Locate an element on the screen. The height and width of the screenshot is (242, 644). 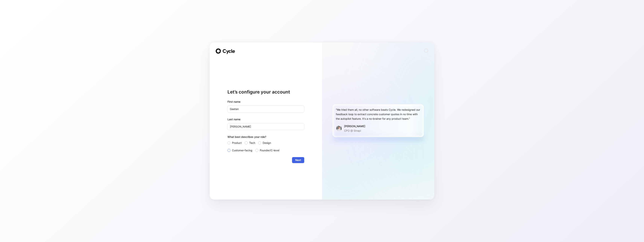
input: John is located at coordinates (266, 109).